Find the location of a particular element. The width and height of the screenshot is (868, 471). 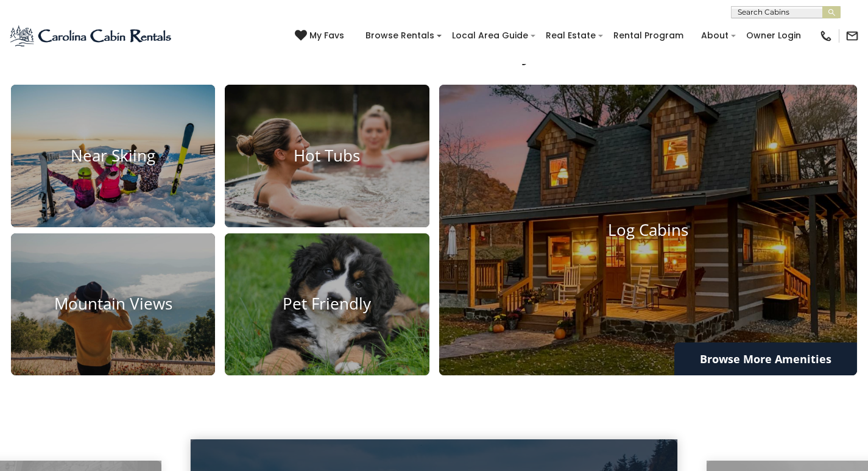

a: Mountain Views is located at coordinates (113, 304).